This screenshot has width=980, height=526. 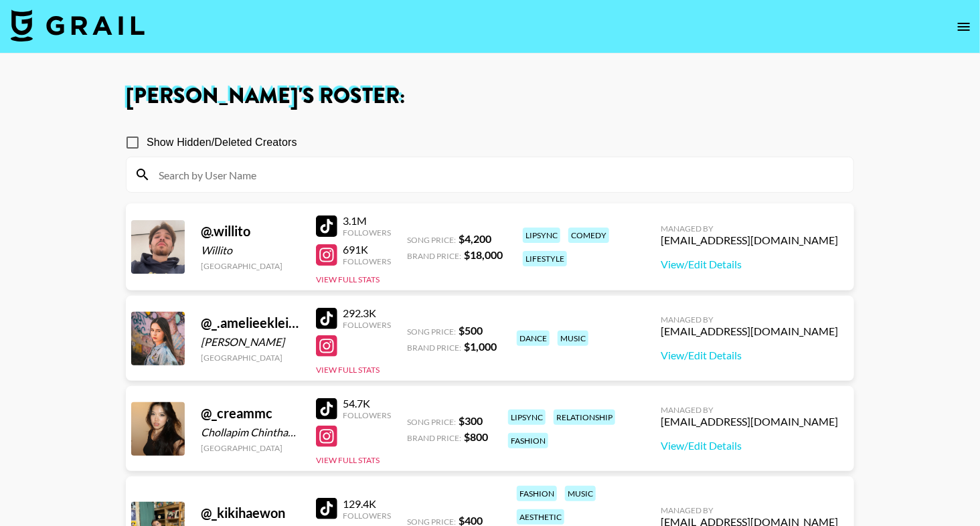 I want to click on div: lifestyle, so click(x=545, y=258).